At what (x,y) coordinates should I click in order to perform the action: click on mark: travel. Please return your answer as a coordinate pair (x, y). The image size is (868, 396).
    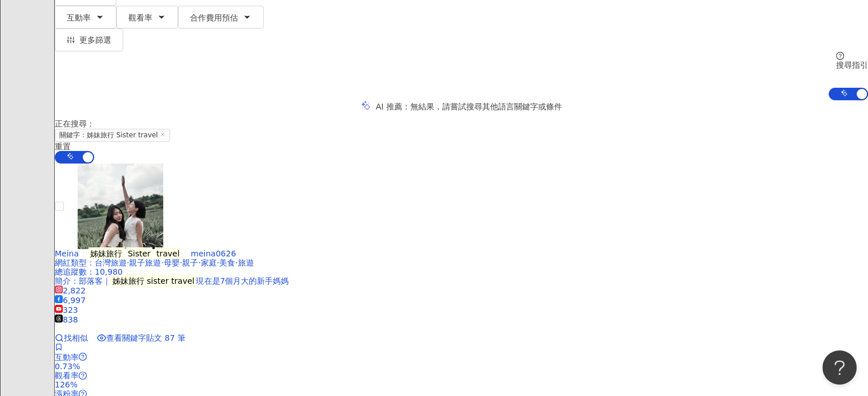
    Looking at the image, I should click on (168, 254).